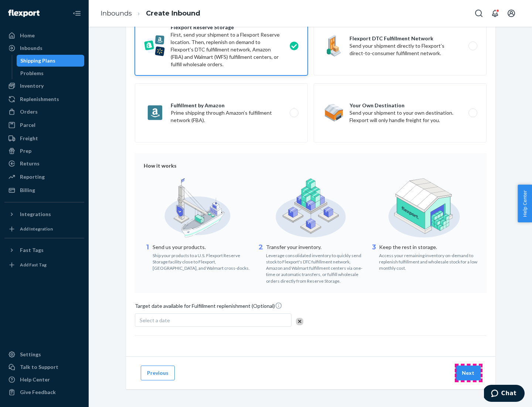  I want to click on button: Help Center, so click(525, 203).